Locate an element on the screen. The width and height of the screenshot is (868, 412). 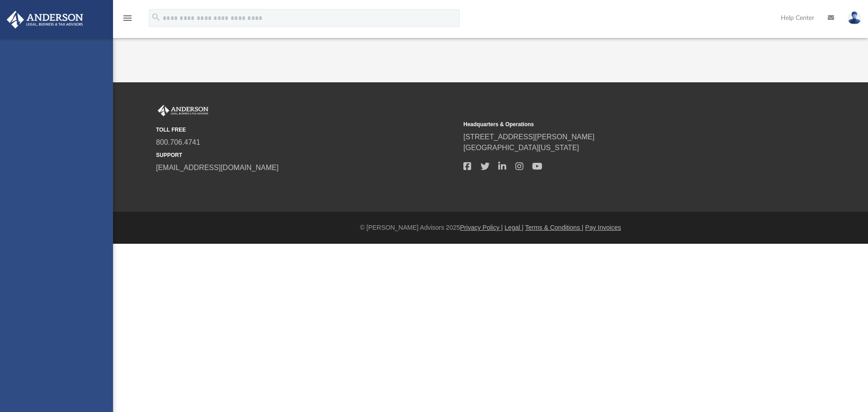
a: Privacy Policy | is located at coordinates (482, 228).